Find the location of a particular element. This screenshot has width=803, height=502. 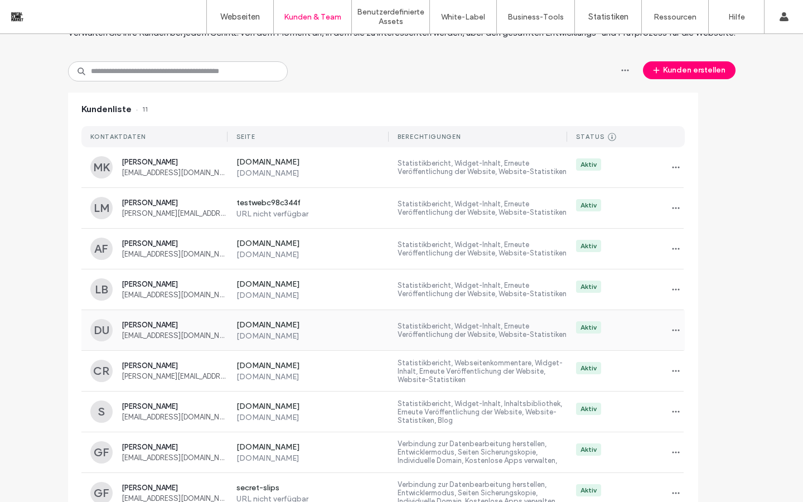

label: White-Label is located at coordinates (463, 17).